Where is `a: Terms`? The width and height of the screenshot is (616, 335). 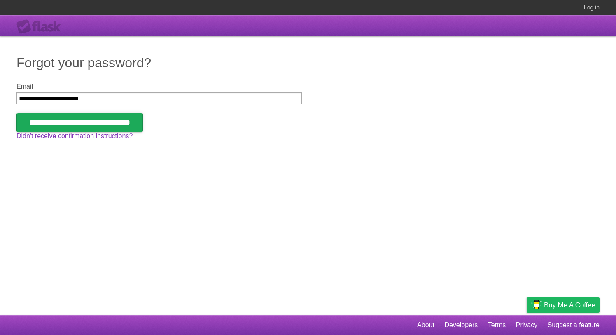 a: Terms is located at coordinates (497, 325).